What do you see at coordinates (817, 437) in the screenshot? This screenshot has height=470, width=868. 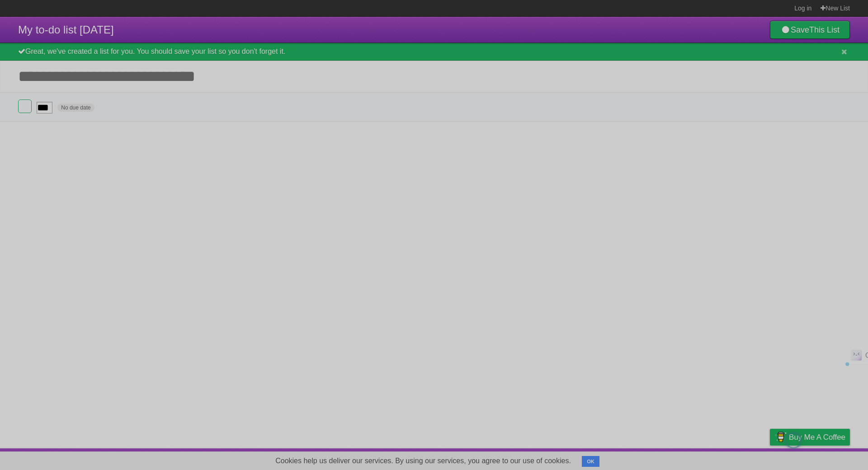 I see `span: Buy me a coffee` at bounding box center [817, 437].